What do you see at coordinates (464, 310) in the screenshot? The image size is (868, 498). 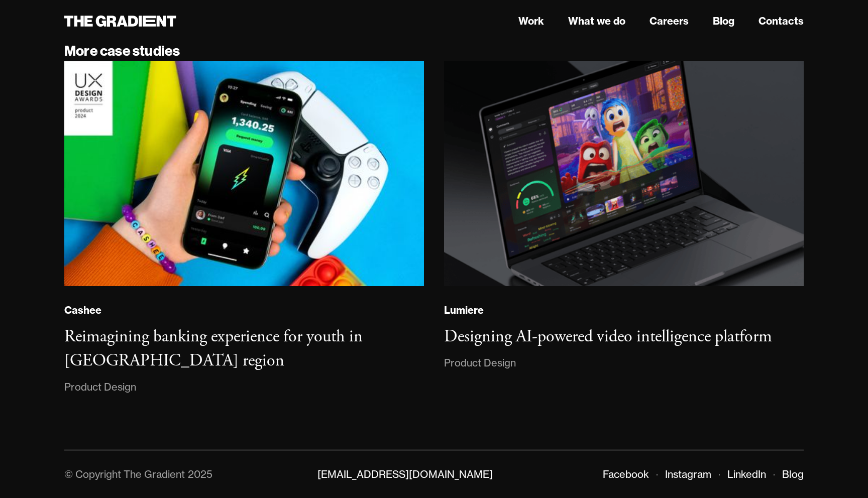 I see `div: Lumiere` at bounding box center [464, 310].